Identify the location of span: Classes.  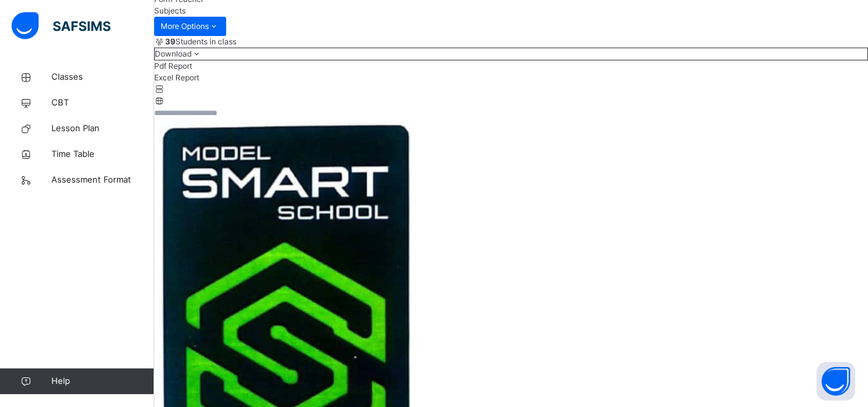
(103, 77).